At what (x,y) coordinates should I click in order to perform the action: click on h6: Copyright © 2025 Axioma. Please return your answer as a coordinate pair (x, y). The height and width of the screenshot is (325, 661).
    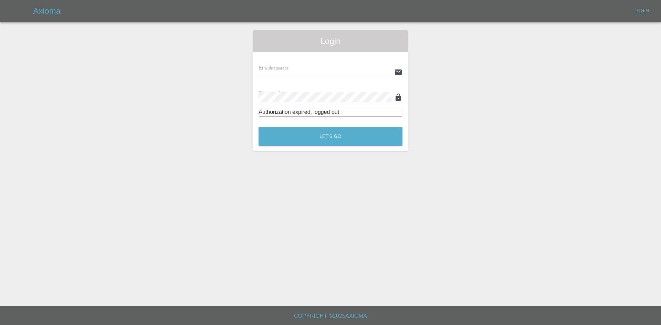
    Looking at the image, I should click on (330, 316).